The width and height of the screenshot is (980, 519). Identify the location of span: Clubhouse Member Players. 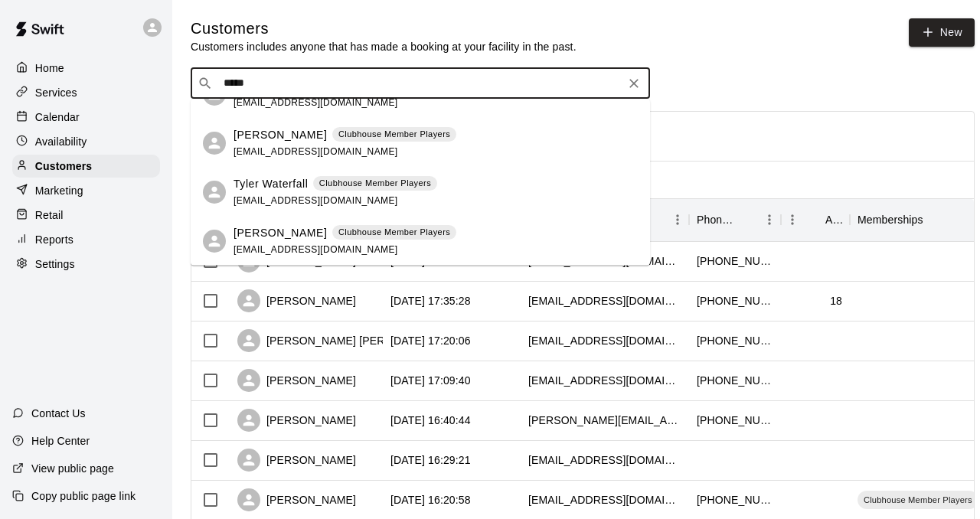
(918, 499).